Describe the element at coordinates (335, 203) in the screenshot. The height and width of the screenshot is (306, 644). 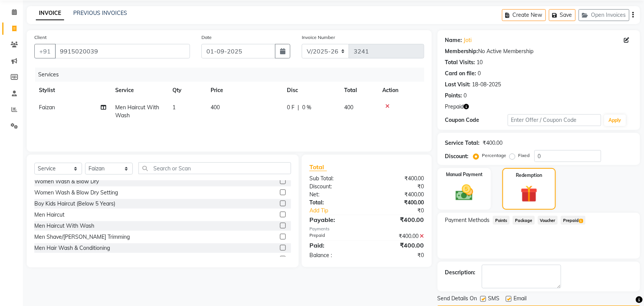
I see `div: Total:` at that location.